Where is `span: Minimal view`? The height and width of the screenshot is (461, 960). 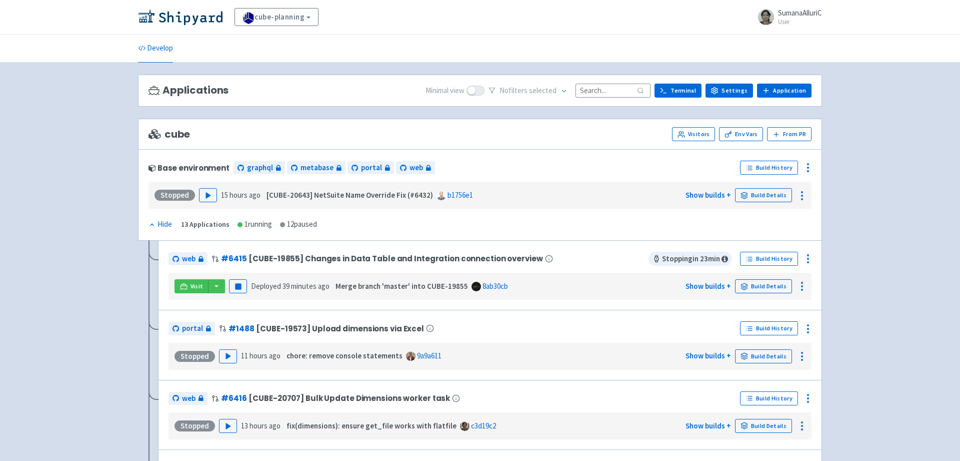 span: Minimal view is located at coordinates (445, 91).